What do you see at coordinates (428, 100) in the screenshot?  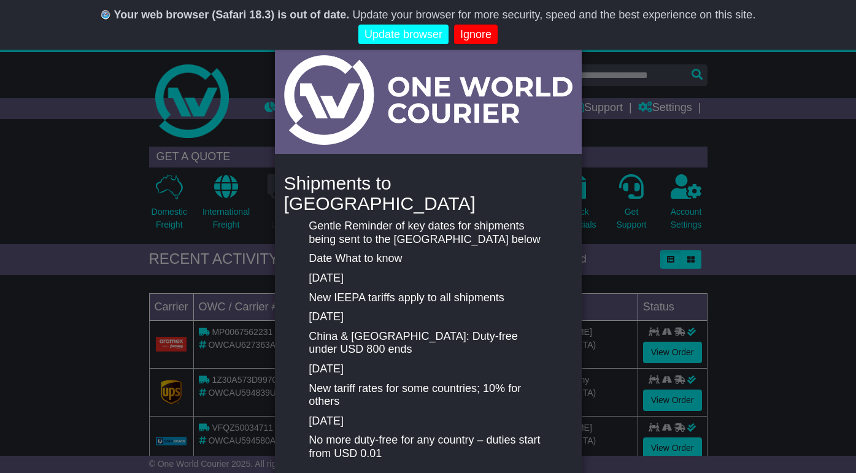 I see `img: Light` at bounding box center [428, 100].